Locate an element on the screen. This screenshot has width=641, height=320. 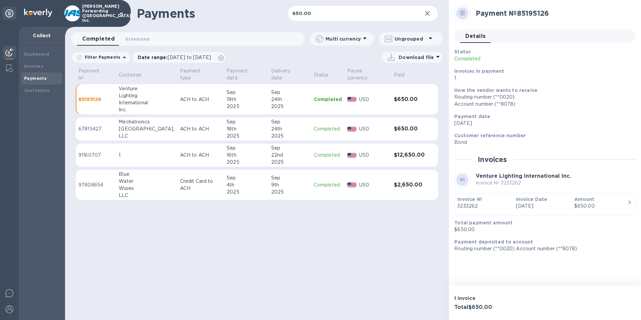
b: Customer reference number is located at coordinates (490, 135).